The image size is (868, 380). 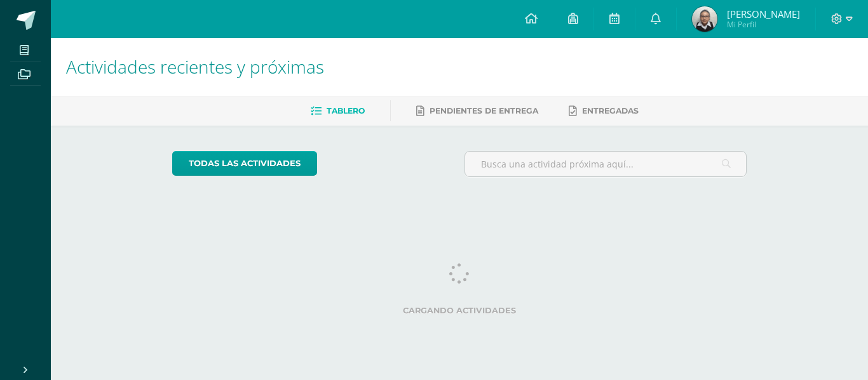 What do you see at coordinates (763, 24) in the screenshot?
I see `span: Mi Perfil` at bounding box center [763, 24].